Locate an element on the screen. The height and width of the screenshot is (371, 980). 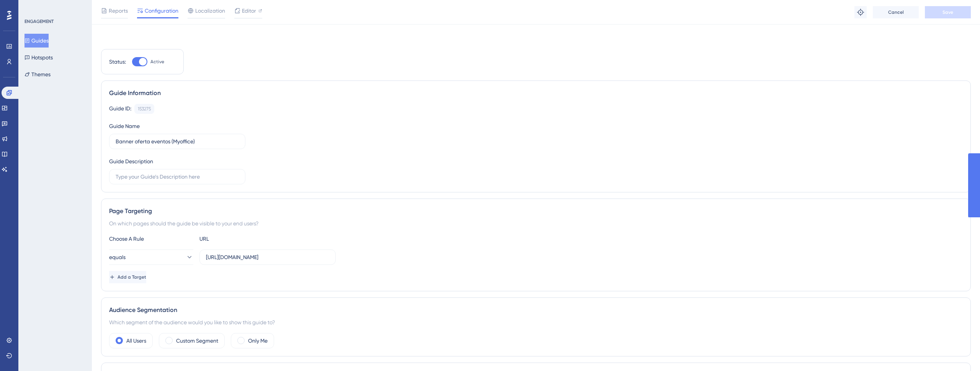
button: equals is located at coordinates (151, 257).